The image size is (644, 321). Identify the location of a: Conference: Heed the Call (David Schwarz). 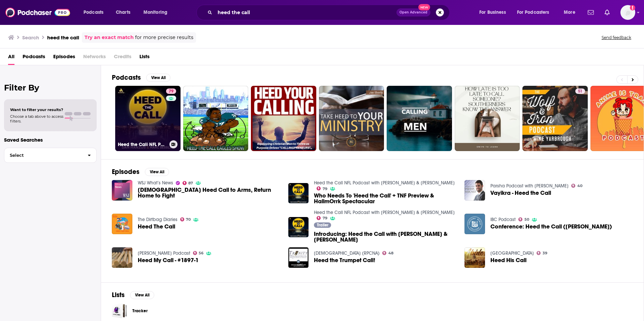
(551, 226).